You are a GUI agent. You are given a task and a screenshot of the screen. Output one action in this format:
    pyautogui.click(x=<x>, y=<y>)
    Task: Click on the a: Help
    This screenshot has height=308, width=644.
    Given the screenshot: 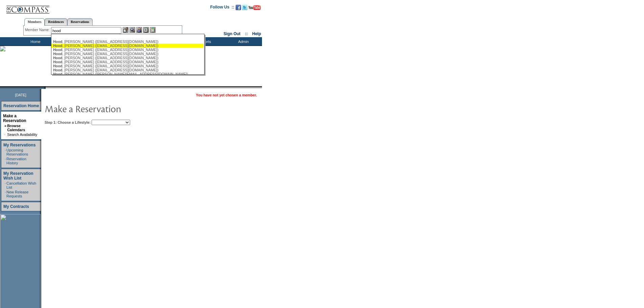 What is the action you would take?
    pyautogui.click(x=257, y=34)
    